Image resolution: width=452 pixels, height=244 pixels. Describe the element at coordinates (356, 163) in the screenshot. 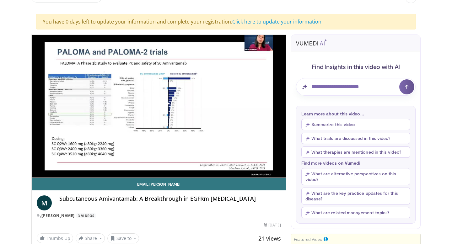

I see `p: Find more videos on Vumedi` at that location.